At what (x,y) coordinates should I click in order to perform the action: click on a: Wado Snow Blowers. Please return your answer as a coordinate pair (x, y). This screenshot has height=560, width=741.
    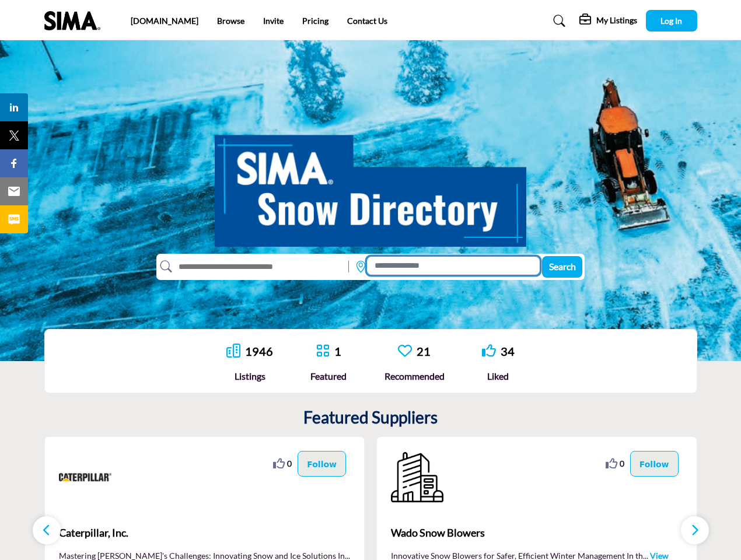
    Looking at the image, I should click on (537, 534).